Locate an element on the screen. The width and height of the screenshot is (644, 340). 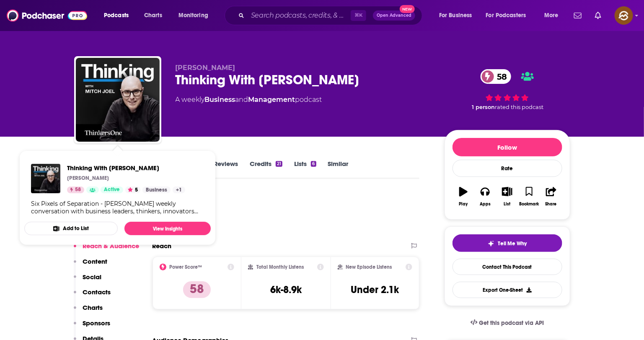
img: tell me why sparkle is located at coordinates (492, 244).